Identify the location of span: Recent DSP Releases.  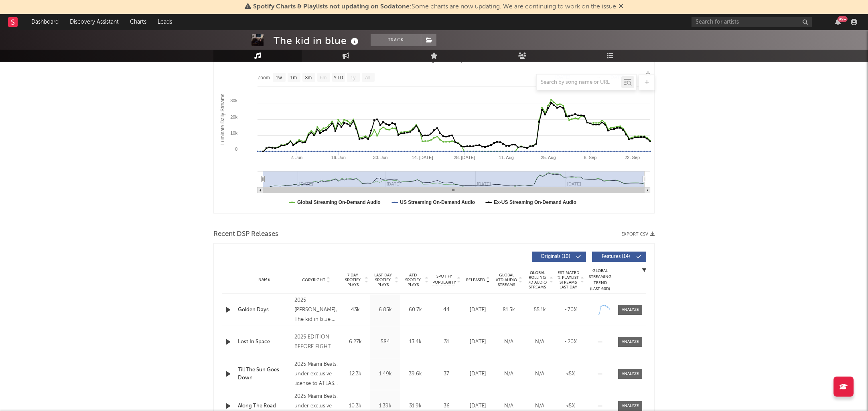
(246, 235).